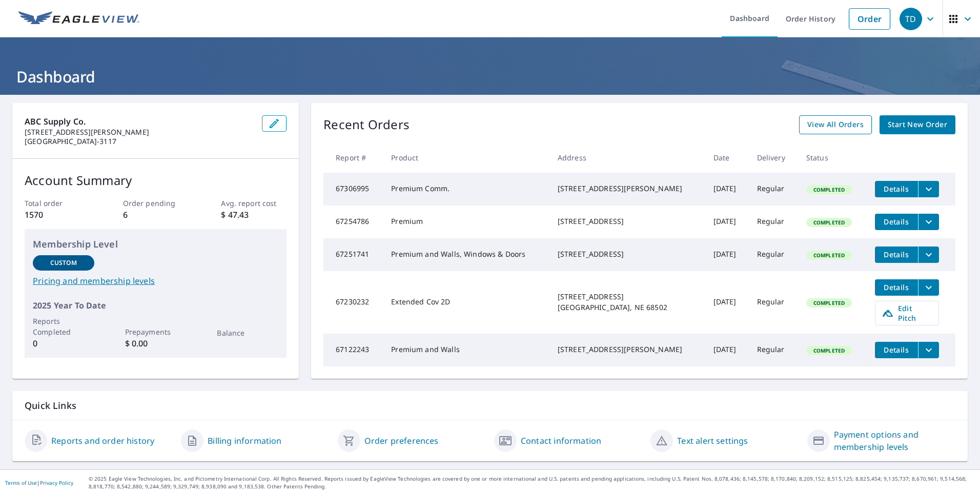  Describe the element at coordinates (897, 350) in the screenshot. I see `button: detailsBtn-67122243` at that location.